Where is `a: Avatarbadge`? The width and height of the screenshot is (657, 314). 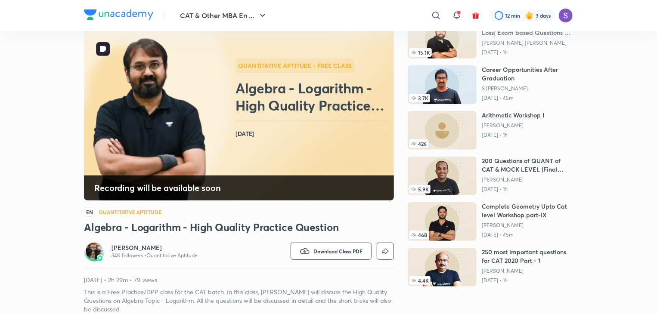 a: Avatarbadge is located at coordinates (94, 251).